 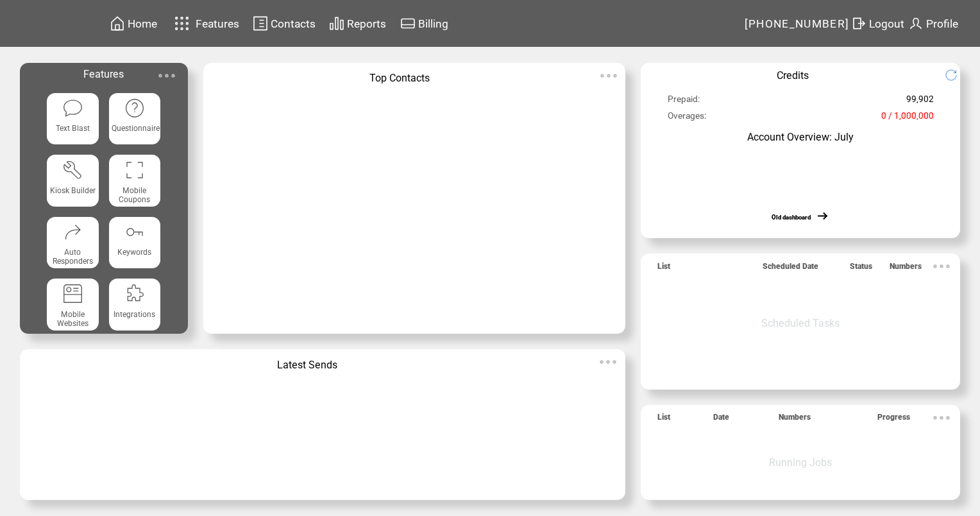 What do you see at coordinates (366, 24) in the screenshot?
I see `span: Reports` at bounding box center [366, 24].